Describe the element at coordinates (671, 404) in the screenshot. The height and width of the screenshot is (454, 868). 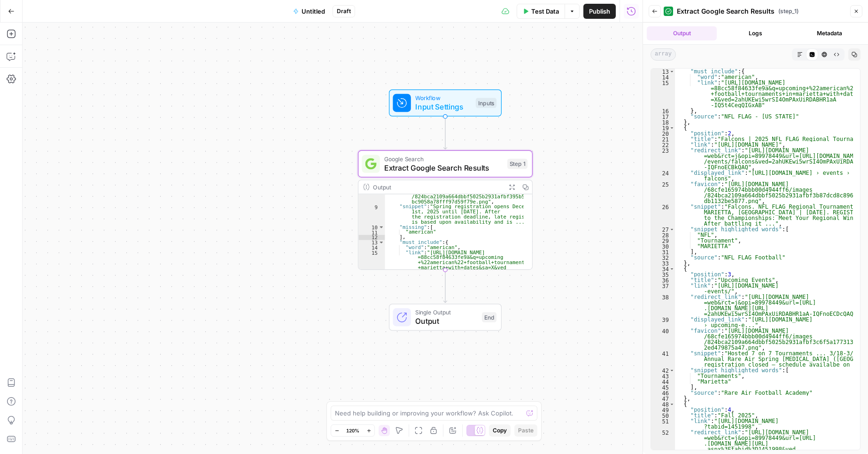
I see `span: Toggle code folding, rows 48 through 68` at that location.